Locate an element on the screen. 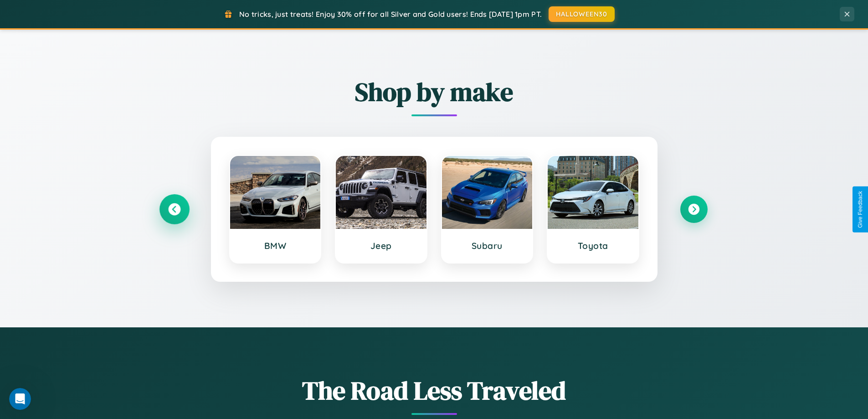 This screenshot has height=419, width=868. h1: The Road Less Traveled is located at coordinates (435, 390).